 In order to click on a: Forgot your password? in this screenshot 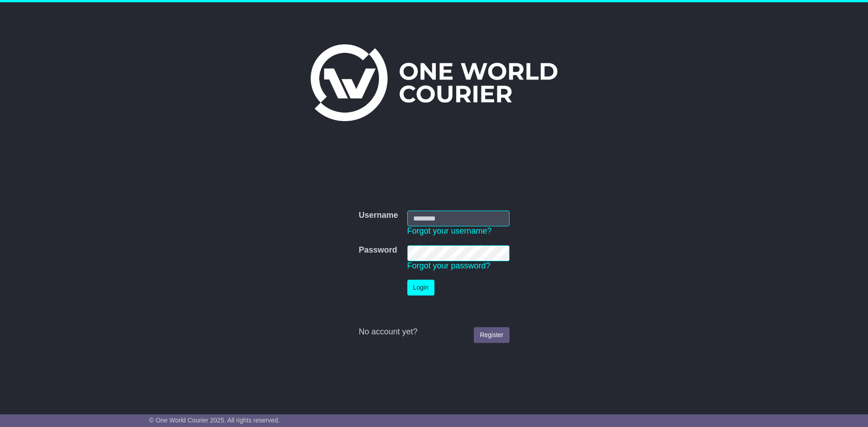, I will do `click(449, 266)`.